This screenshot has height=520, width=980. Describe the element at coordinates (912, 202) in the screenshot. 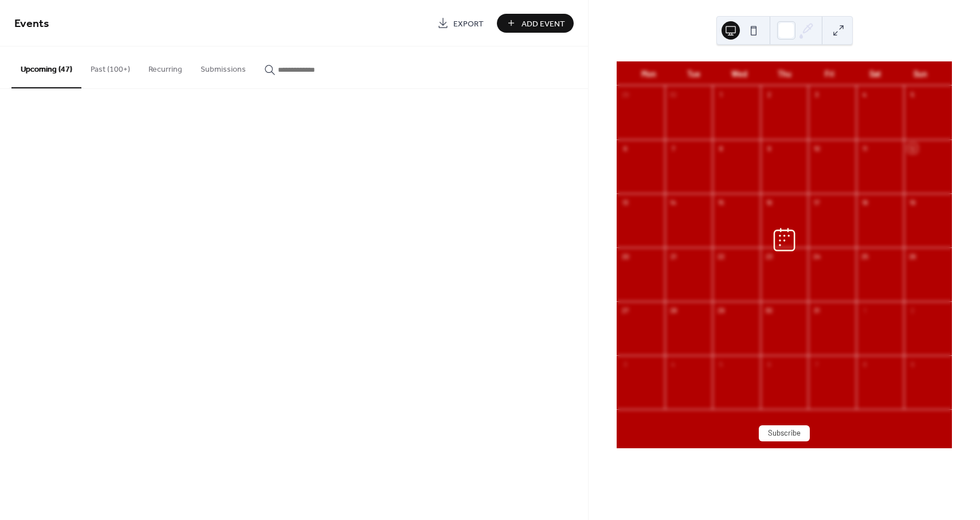

I see `div: 19` at that location.